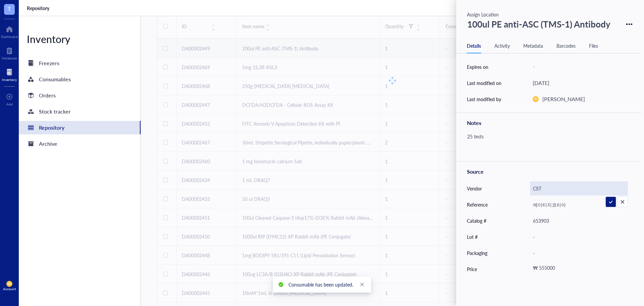 Image resolution: width=644 pixels, height=306 pixels. I want to click on div: Last modified by, so click(484, 99).